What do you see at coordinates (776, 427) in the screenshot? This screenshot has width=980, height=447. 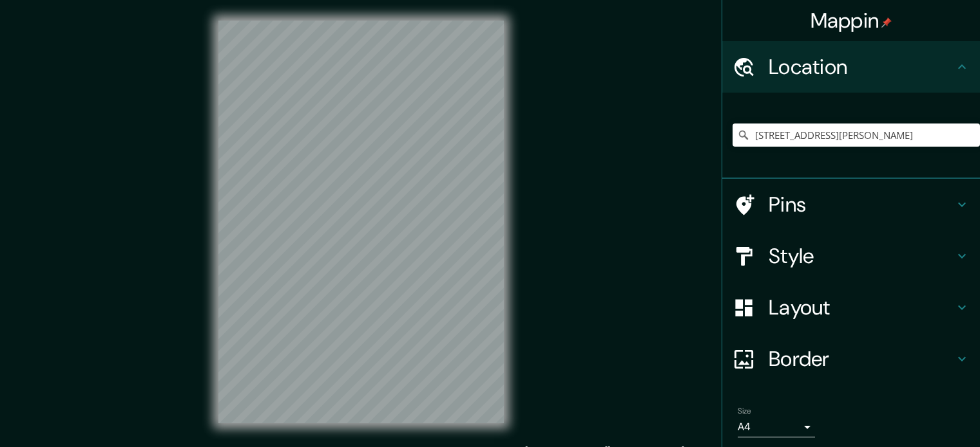 I see `div: A4` at bounding box center [776, 427].